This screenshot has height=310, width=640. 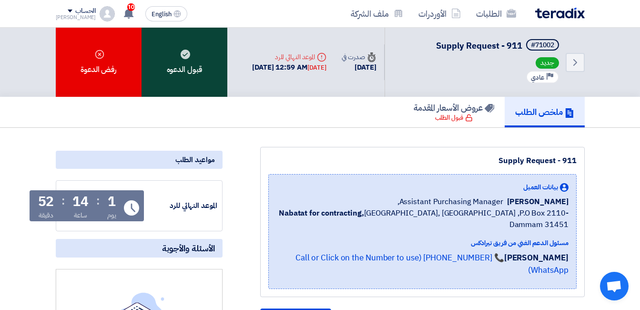 What do you see at coordinates (479, 45) in the screenshot?
I see `span: Supply Request - 911` at bounding box center [479, 45].